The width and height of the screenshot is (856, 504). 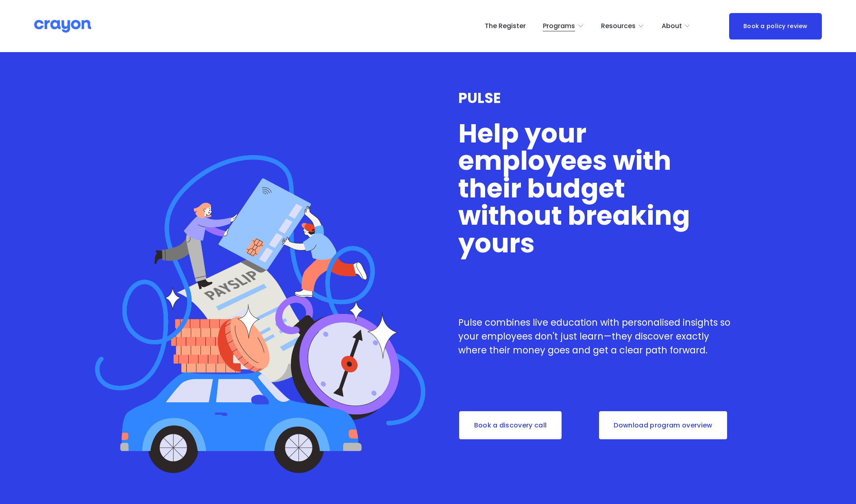 What do you see at coordinates (664, 425) in the screenshot?
I see `a: Download program overview` at bounding box center [664, 425].